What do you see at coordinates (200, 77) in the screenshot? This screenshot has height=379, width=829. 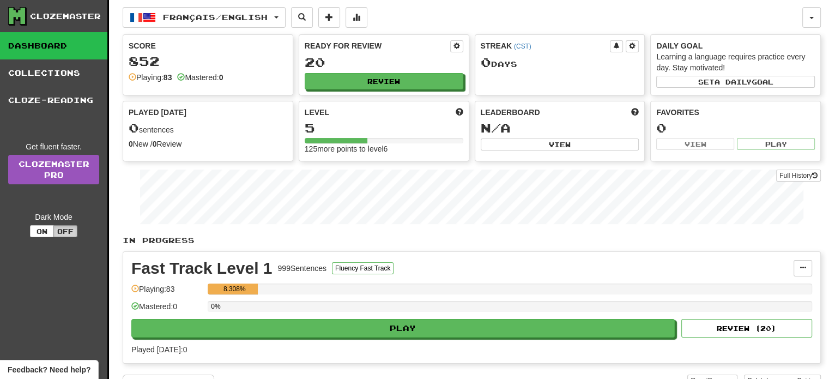 I see `div: Mastered:` at bounding box center [200, 77].